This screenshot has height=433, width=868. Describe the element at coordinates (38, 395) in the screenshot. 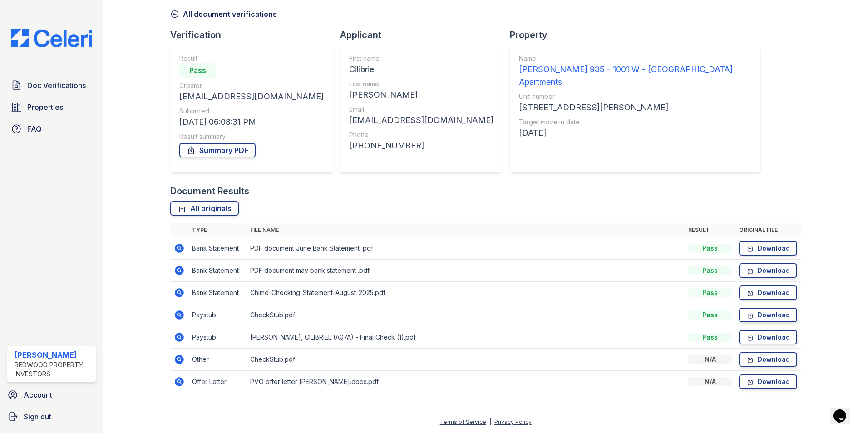

I see `span: Account` at that location.